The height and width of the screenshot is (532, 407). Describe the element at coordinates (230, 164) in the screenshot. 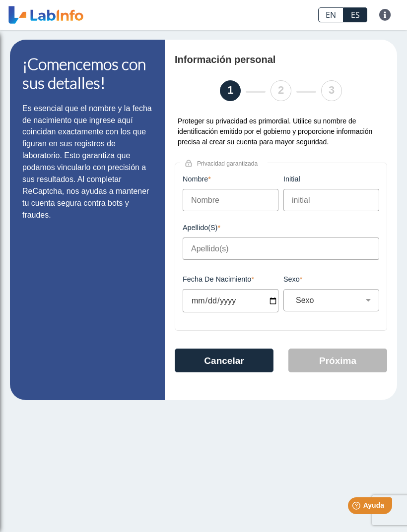

I see `span: Privacidad garantizada` at that location.